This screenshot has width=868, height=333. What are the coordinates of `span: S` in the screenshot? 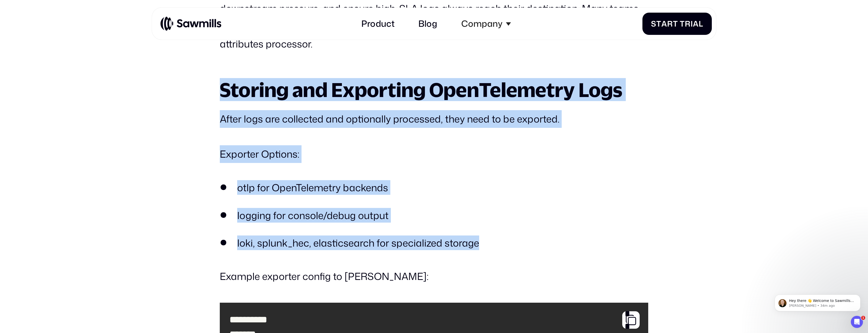 It's located at (653, 24).